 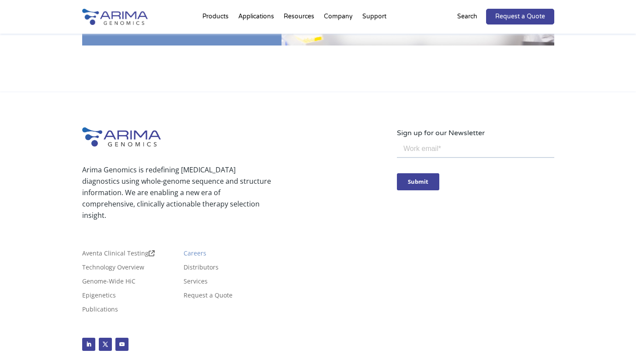 What do you see at coordinates (475, 133) in the screenshot?
I see `p: Sign up for our Newsletter` at bounding box center [475, 133].